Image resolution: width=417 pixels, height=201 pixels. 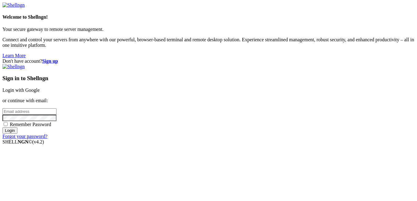 What do you see at coordinates (10, 130) in the screenshot?
I see `input: Login` at bounding box center [10, 130].